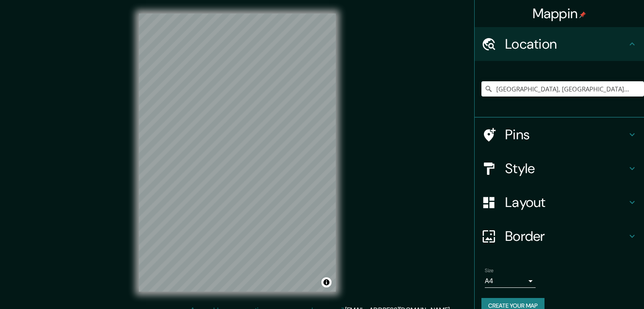 The height and width of the screenshot is (309, 644). Describe the element at coordinates (560, 236) in the screenshot. I see `div: Border` at that location.